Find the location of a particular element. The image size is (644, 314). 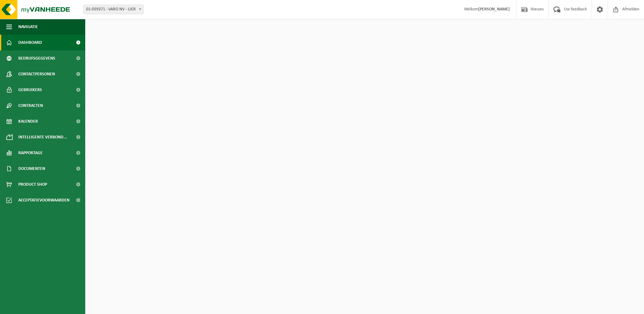

span: Product Shop is located at coordinates (33, 185).